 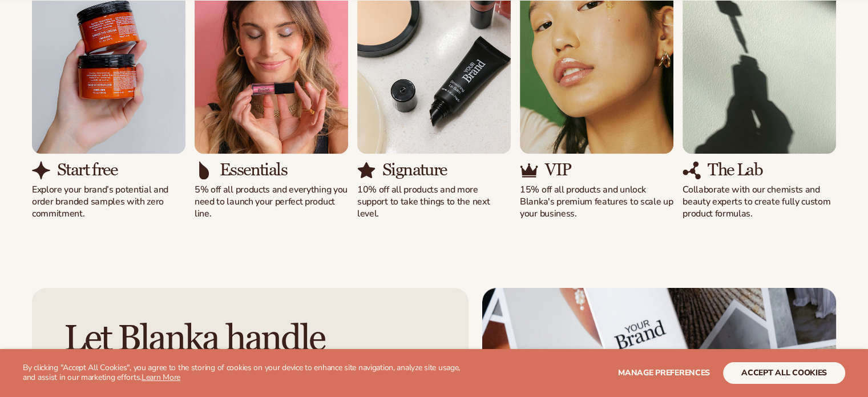 I want to click on h2: Let Blanka handle the heavy lifting, so click(x=250, y=358).